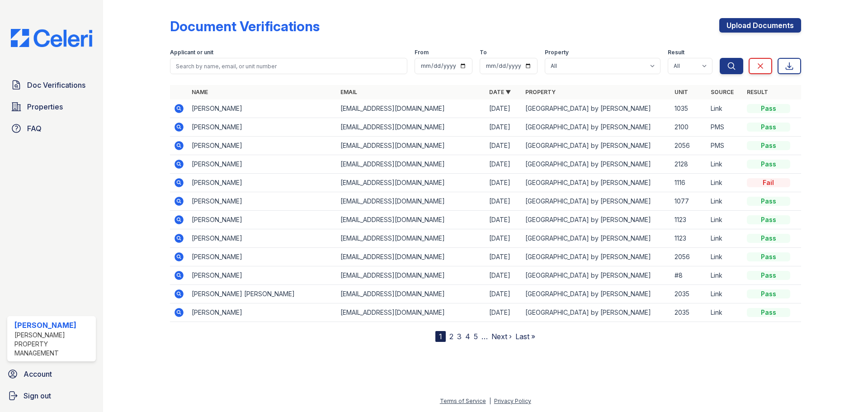  Describe the element at coordinates (768, 183) in the screenshot. I see `div: Fail` at that location.